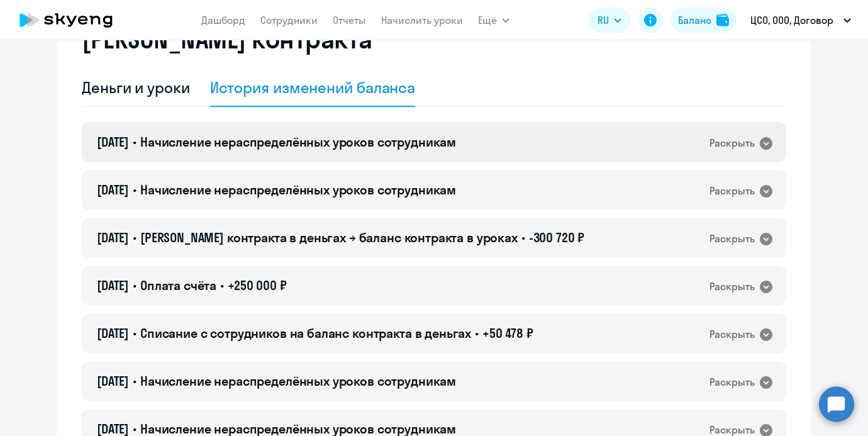 This screenshot has height=436, width=868. Describe the element at coordinates (603, 20) in the screenshot. I see `span: RU` at that location.